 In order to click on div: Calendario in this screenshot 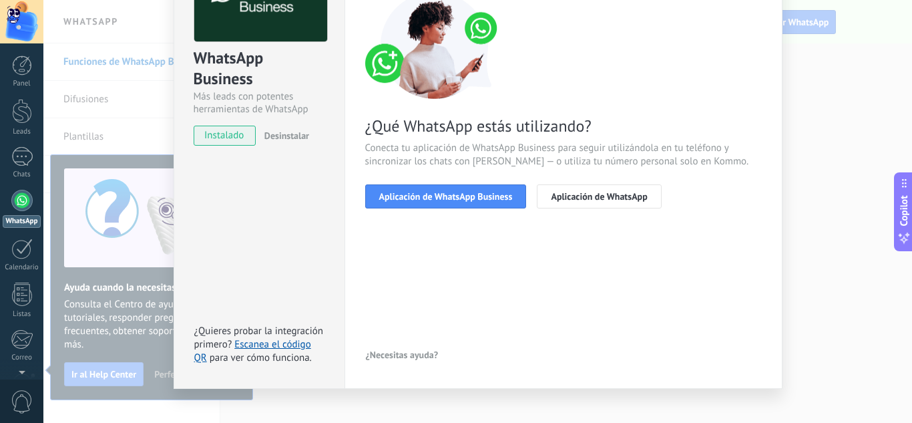, I will do `click(22, 267)`.